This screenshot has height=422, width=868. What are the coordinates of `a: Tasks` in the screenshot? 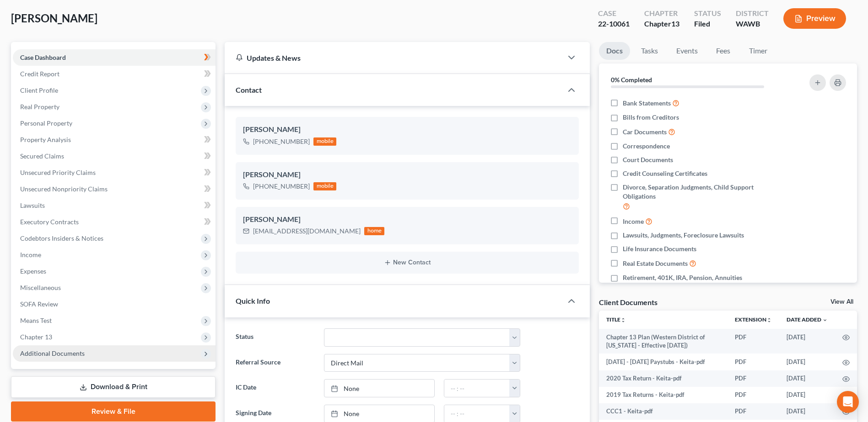 It's located at (649, 51).